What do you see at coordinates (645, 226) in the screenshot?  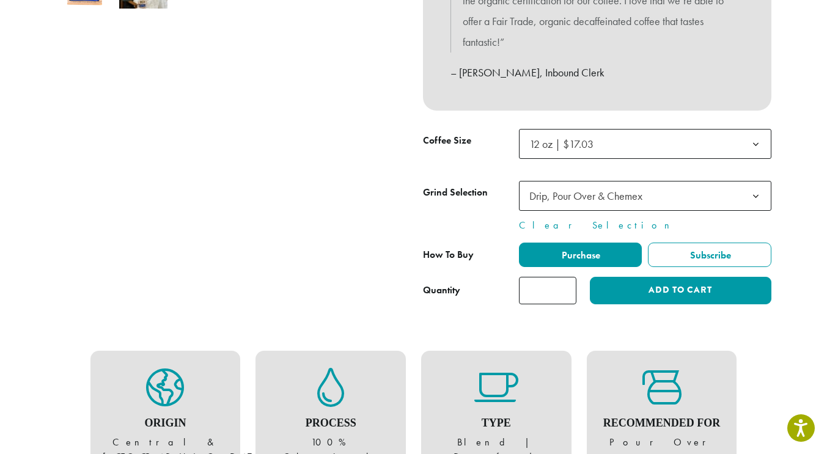 I see `a: Clear Selection` at bounding box center [645, 226].